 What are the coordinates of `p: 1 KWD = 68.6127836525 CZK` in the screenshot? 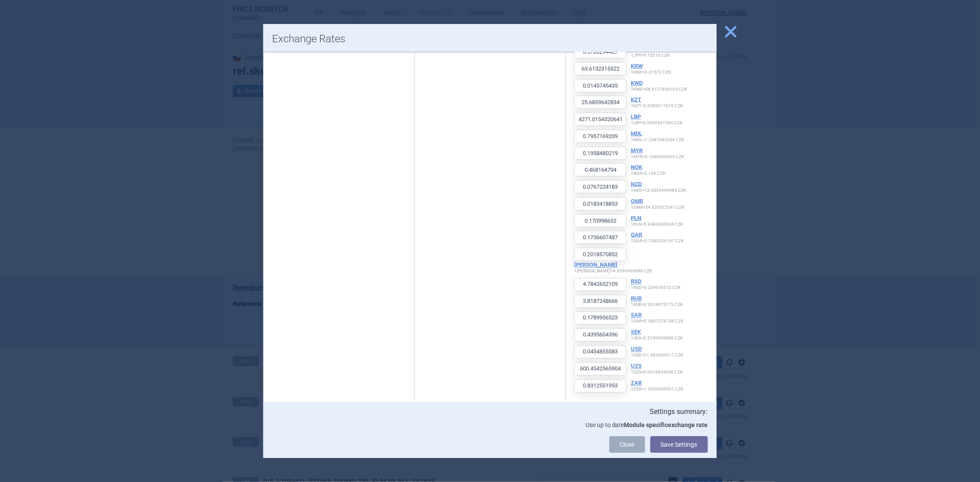 It's located at (659, 86).